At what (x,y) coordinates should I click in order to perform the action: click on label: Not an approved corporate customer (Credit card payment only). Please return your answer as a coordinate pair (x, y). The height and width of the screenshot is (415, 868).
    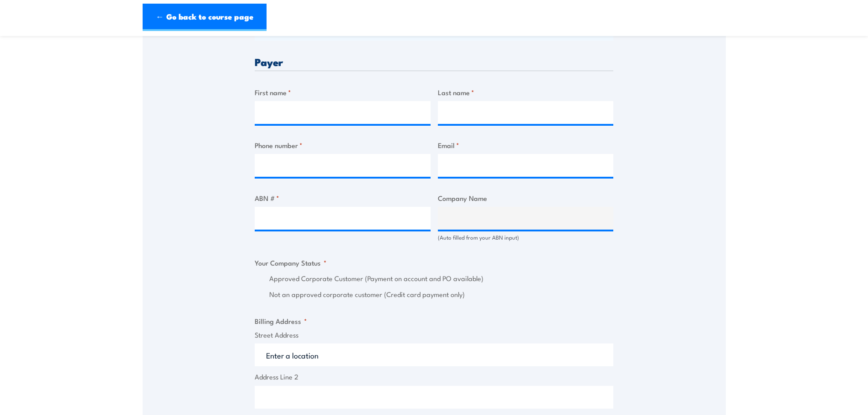
    Looking at the image, I should click on (441, 294).